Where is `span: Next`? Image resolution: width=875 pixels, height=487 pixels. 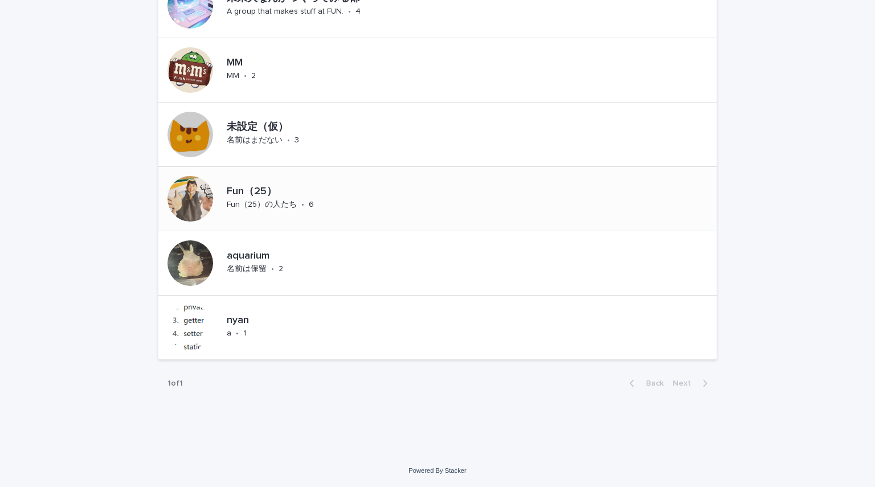 span: Next is located at coordinates (685, 383).